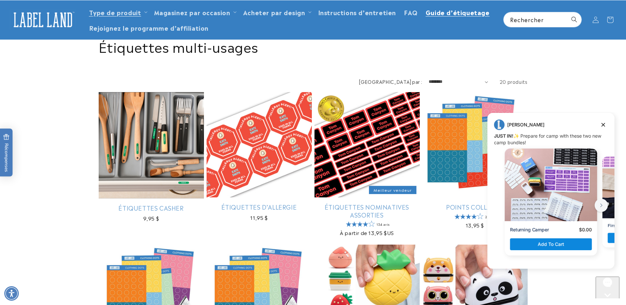 The image size is (626, 305). What do you see at coordinates (17, 13) in the screenshot?
I see `img: Jenny logo` at bounding box center [17, 13].